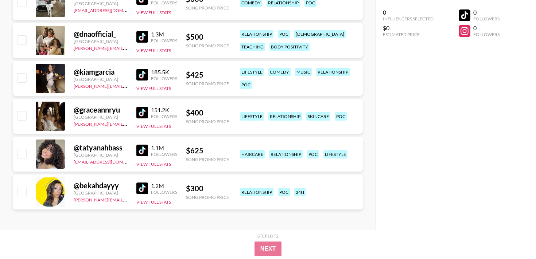 The height and width of the screenshot is (259, 536). I want to click on div: 1.2M, so click(164, 186).